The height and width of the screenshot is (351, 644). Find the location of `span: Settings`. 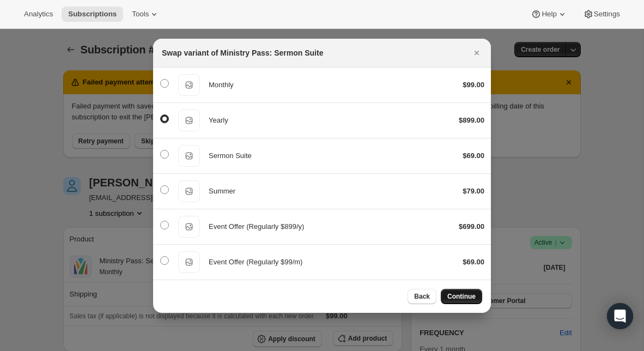

span: Settings is located at coordinates (607, 14).